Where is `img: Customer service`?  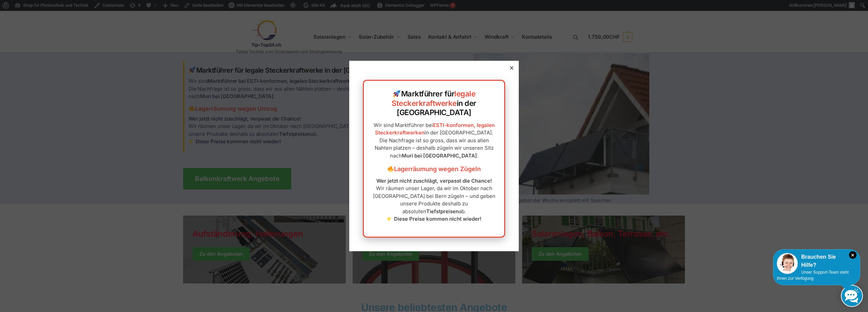
img: Customer service is located at coordinates (787, 263).